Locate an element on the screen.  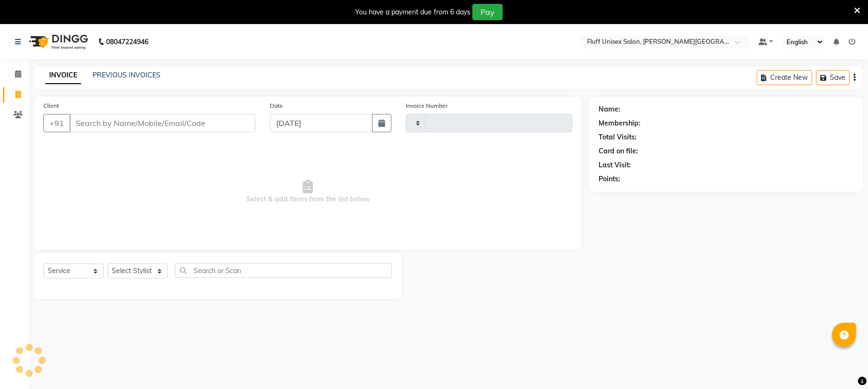
div: Membership: is located at coordinates (619, 123).